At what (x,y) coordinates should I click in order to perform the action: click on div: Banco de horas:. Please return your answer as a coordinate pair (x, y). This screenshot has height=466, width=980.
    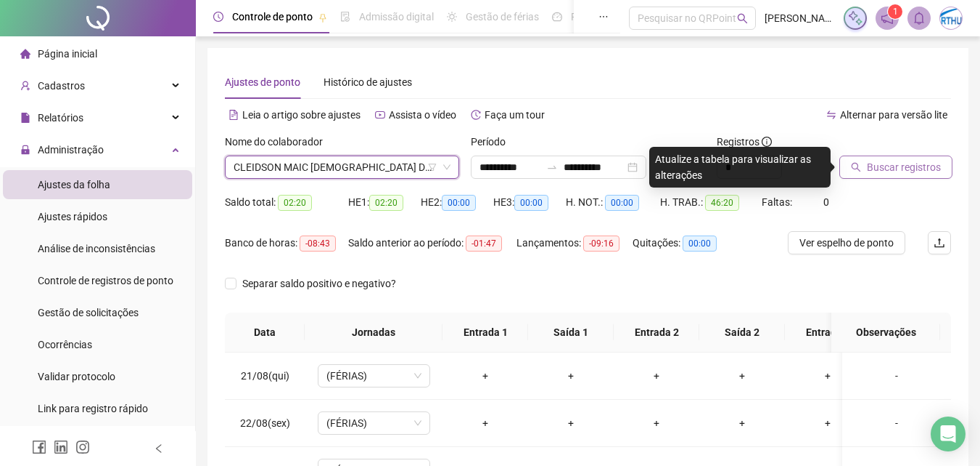
    Looking at the image, I should click on (287, 243).